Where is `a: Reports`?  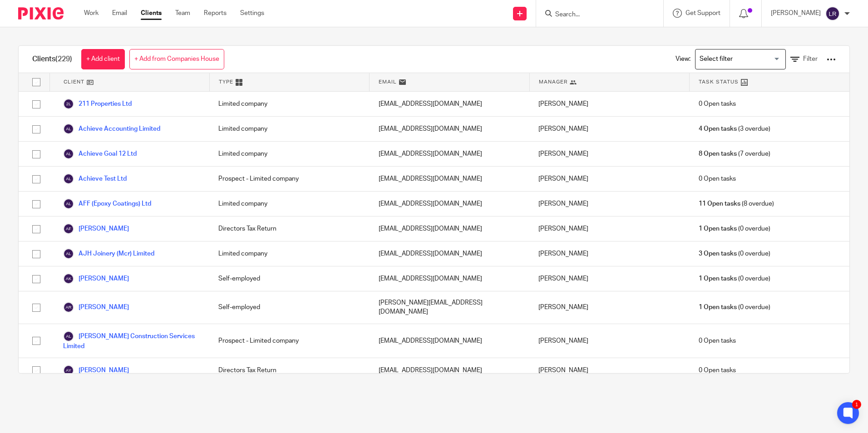
a: Reports is located at coordinates (215, 13).